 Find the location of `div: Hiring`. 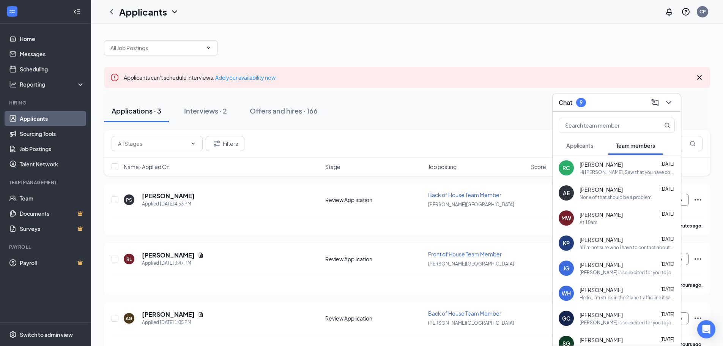

div: Hiring is located at coordinates (46, 102).